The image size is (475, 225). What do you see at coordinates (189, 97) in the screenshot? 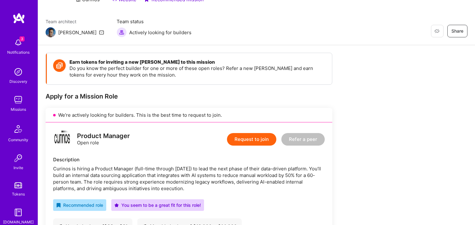
I see `div: Apply for a Mission Role` at bounding box center [189, 97].